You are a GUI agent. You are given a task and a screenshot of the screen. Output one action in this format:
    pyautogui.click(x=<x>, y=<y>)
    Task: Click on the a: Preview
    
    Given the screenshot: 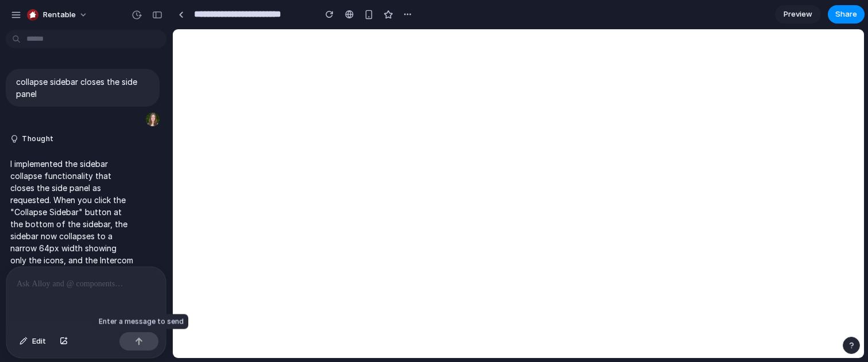 What is the action you would take?
    pyautogui.click(x=798, y=14)
    